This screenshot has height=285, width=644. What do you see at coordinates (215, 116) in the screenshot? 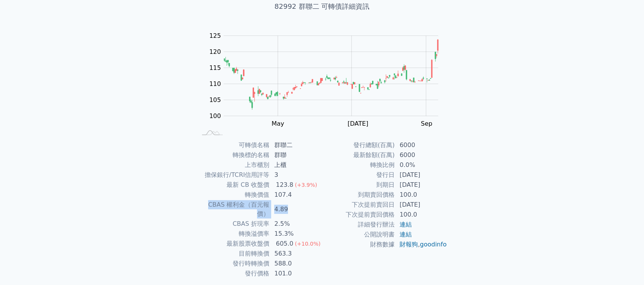
I see `tspan: 100` at bounding box center [215, 116].